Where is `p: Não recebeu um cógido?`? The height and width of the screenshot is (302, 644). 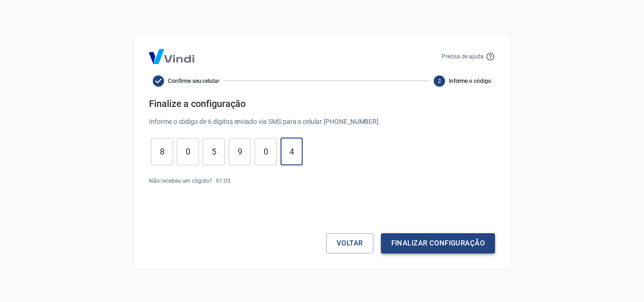 p: Não recebeu um cógido? is located at coordinates (181, 181).